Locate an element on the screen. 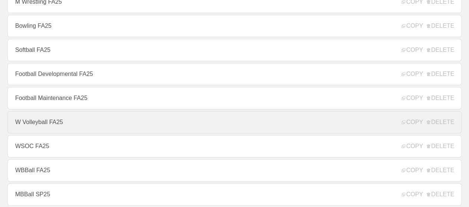  a: Bowling FA25 is located at coordinates (234, 26).